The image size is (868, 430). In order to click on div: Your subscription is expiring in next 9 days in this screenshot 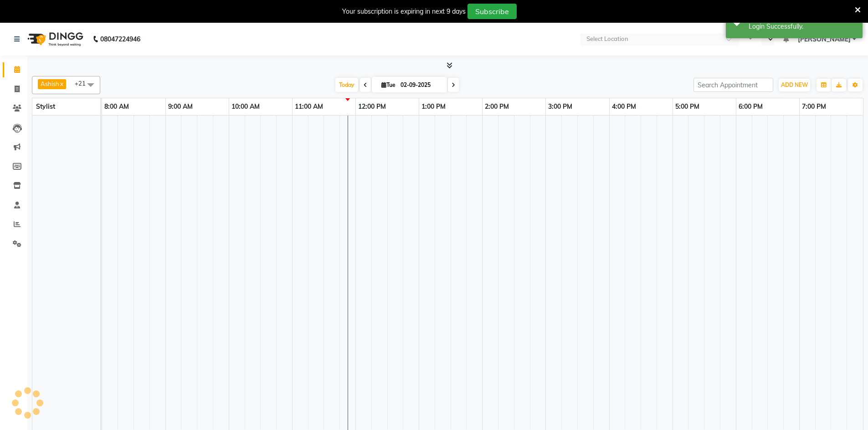, I will do `click(403, 11)`.